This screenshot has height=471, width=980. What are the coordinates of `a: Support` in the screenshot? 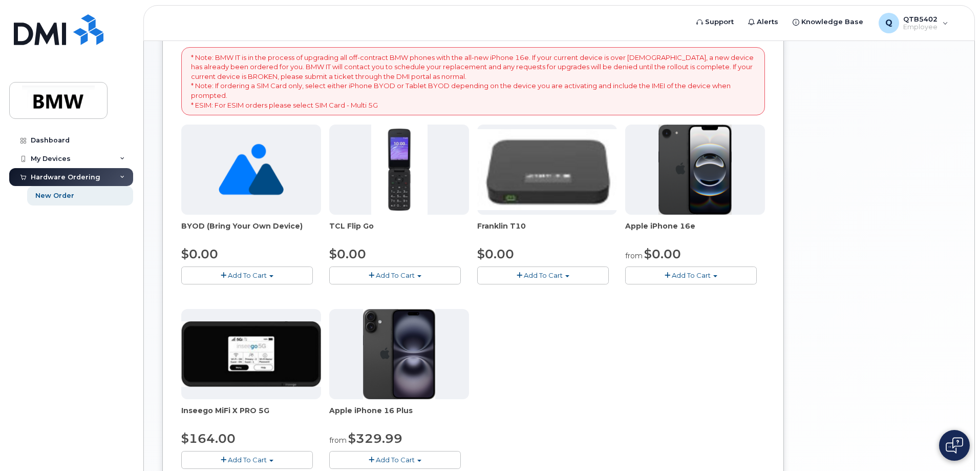 It's located at (715, 22).